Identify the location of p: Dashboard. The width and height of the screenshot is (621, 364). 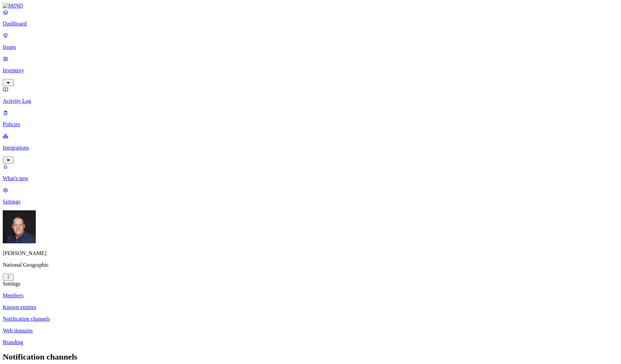
(310, 23).